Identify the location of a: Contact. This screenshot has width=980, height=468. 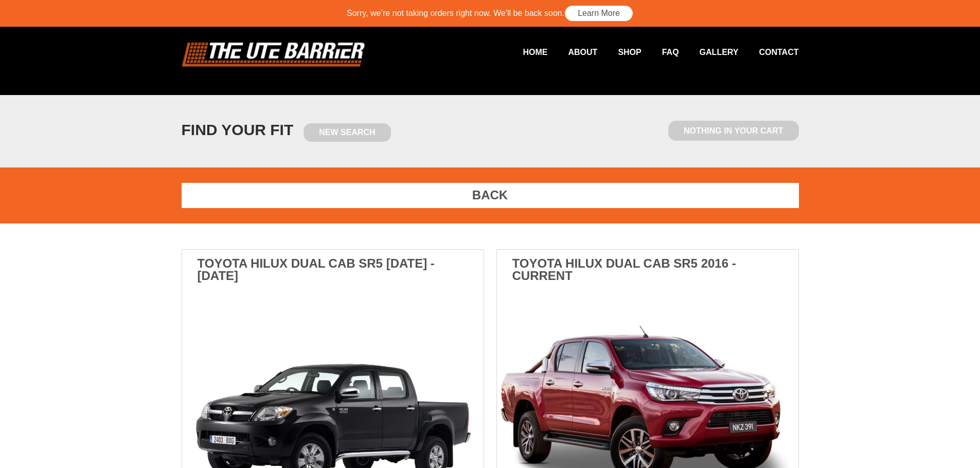
(768, 52).